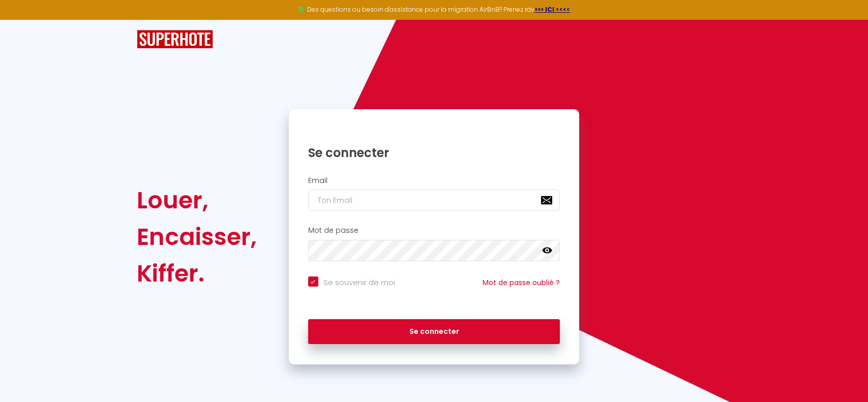 Image resolution: width=868 pixels, height=402 pixels. Describe the element at coordinates (521, 282) in the screenshot. I see `a: Mot de passe oublié ?` at that location.